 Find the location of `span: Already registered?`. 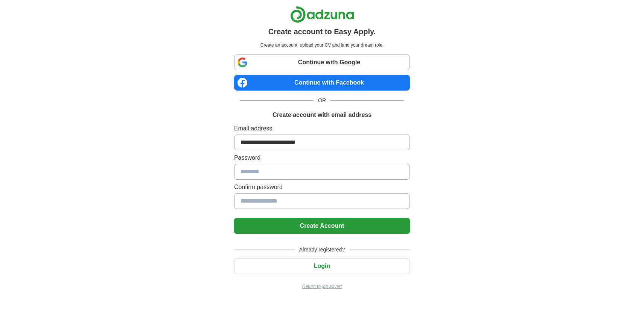

span: Already registered? is located at coordinates (322, 250).